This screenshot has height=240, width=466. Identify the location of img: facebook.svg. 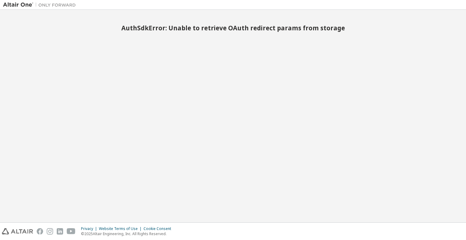
(40, 231).